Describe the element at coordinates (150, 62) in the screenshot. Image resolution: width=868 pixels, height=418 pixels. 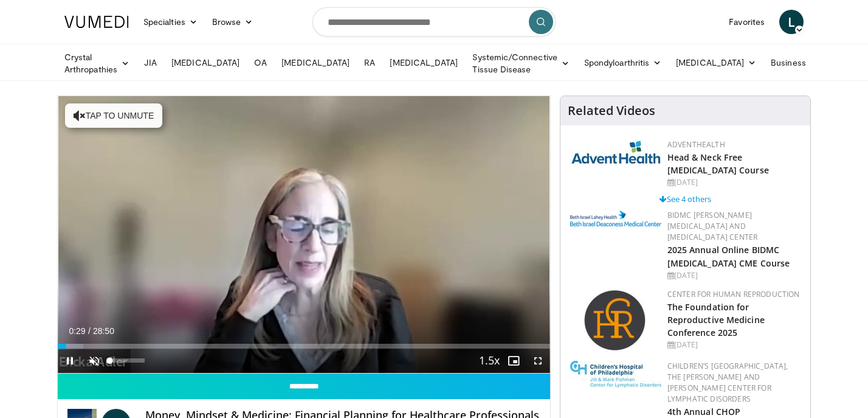
I see `a: JIA` at that location.